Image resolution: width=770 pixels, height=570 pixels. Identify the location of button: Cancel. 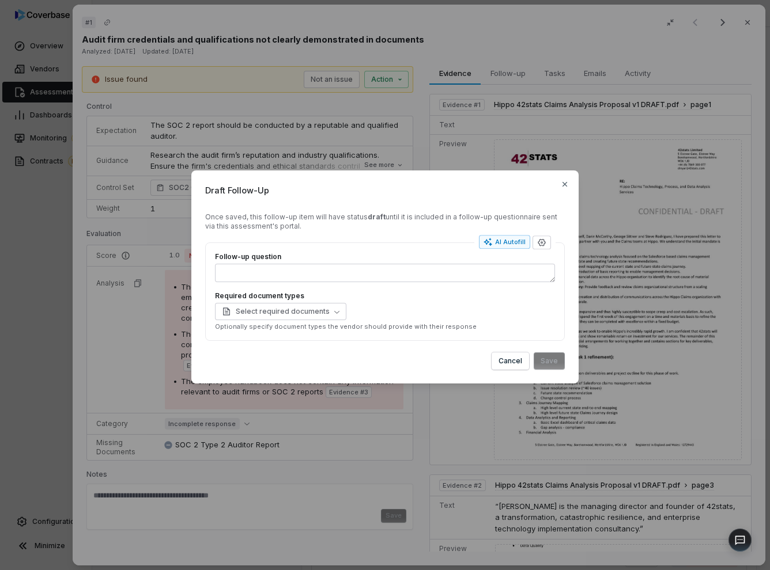
(510, 361).